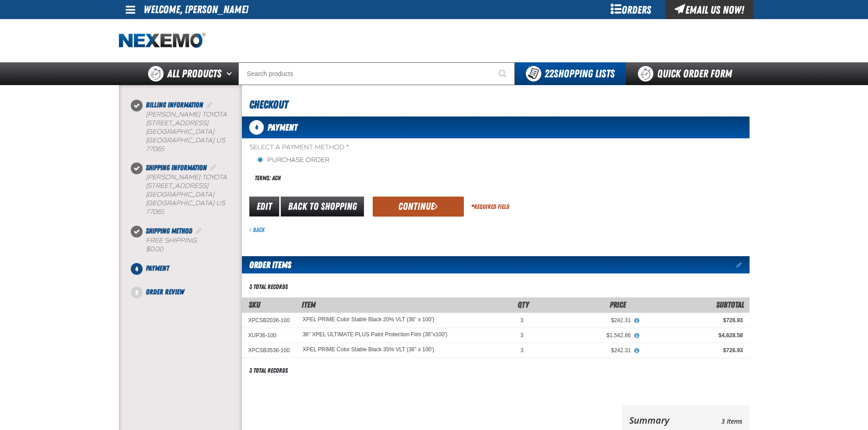  I want to click on a: Edit Billing Information, so click(210, 105).